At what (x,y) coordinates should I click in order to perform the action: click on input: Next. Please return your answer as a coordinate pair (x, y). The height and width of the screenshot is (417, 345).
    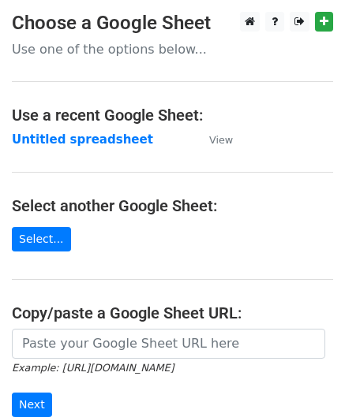
    Looking at the image, I should click on (32, 405).